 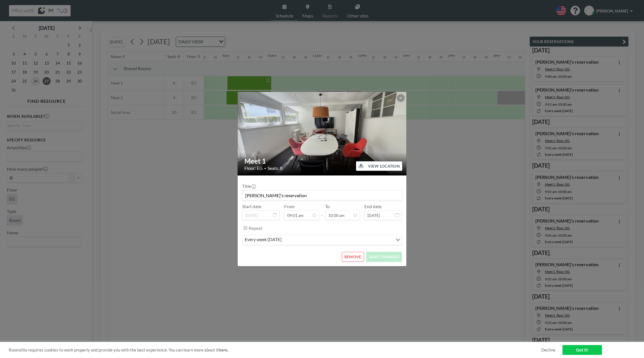 What do you see at coordinates (255, 228) in the screenshot?
I see `label: Repeat` at bounding box center [255, 228].